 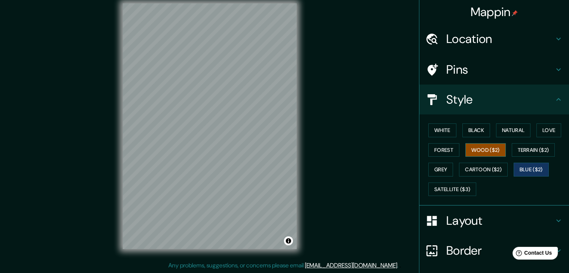 I want to click on button: Cartoon ($2), so click(x=483, y=169).